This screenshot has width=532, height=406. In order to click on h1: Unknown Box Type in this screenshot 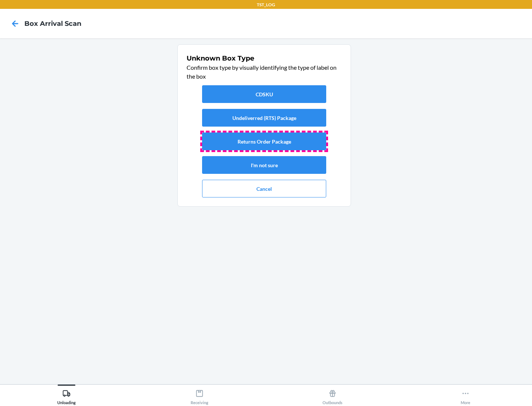, I will do `click(264, 59)`.